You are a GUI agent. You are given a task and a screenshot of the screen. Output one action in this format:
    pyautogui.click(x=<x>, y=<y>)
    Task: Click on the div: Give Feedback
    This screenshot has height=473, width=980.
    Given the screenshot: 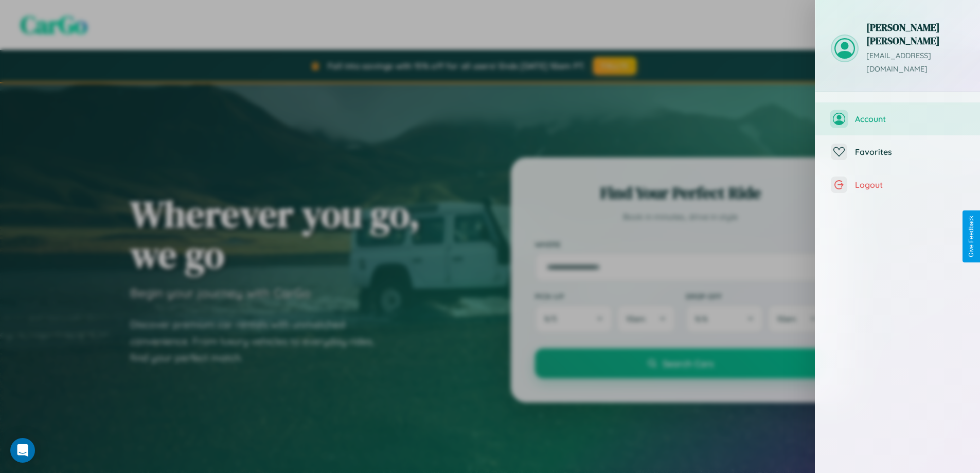 What is the action you would take?
    pyautogui.click(x=971, y=236)
    